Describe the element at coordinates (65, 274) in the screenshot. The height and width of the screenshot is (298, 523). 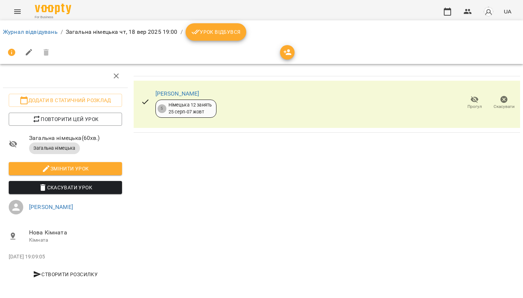
I see `button: Створити розсилку` at that location.